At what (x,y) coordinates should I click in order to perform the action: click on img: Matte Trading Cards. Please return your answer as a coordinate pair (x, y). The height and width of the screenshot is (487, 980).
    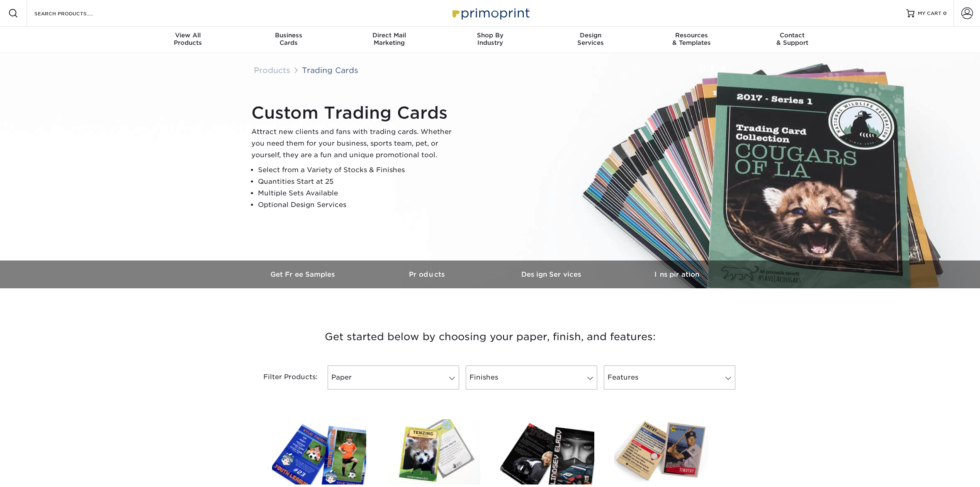
    Looking at the image, I should click on (547, 452).